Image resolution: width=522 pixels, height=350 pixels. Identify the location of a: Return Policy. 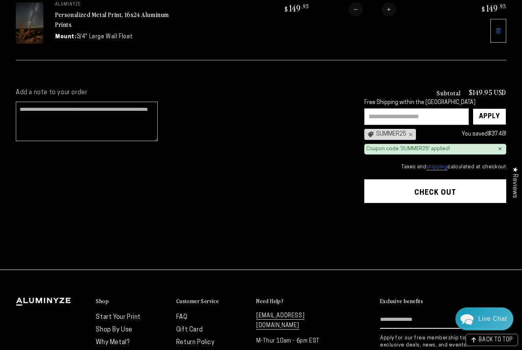
(196, 343).